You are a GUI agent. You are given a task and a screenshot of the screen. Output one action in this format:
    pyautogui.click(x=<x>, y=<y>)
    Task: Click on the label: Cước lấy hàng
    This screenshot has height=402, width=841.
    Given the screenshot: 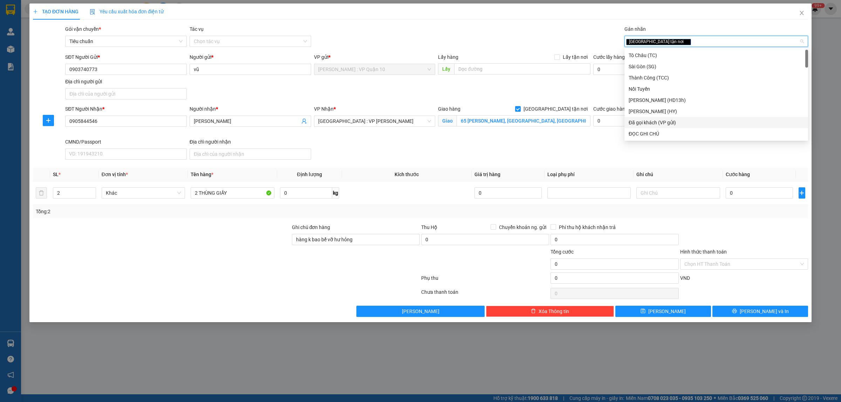 What is the action you would take?
    pyautogui.click(x=609, y=57)
    